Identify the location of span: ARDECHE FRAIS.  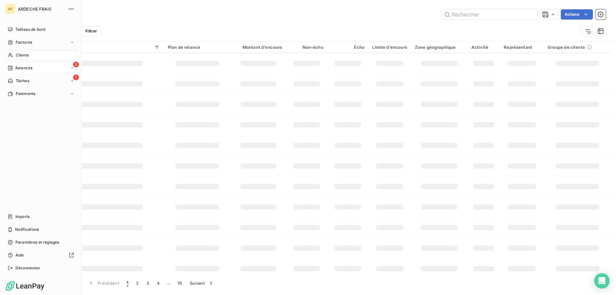
(41, 9).